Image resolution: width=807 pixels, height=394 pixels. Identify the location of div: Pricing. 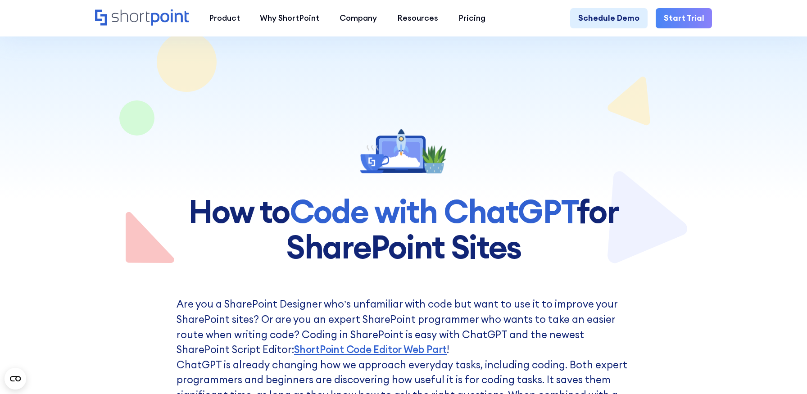
(472, 18).